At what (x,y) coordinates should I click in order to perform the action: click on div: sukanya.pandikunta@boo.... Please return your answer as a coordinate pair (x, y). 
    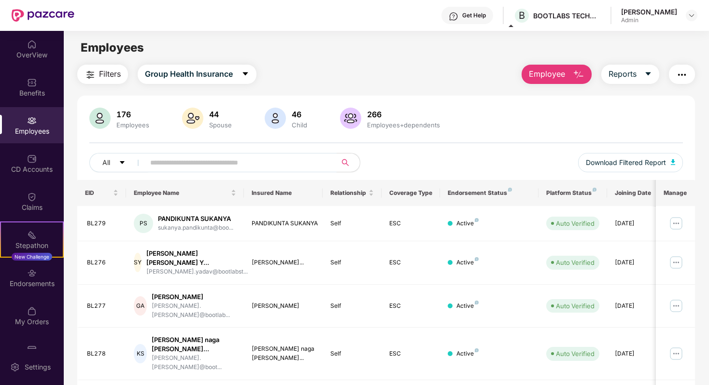
    Looking at the image, I should click on (195, 228).